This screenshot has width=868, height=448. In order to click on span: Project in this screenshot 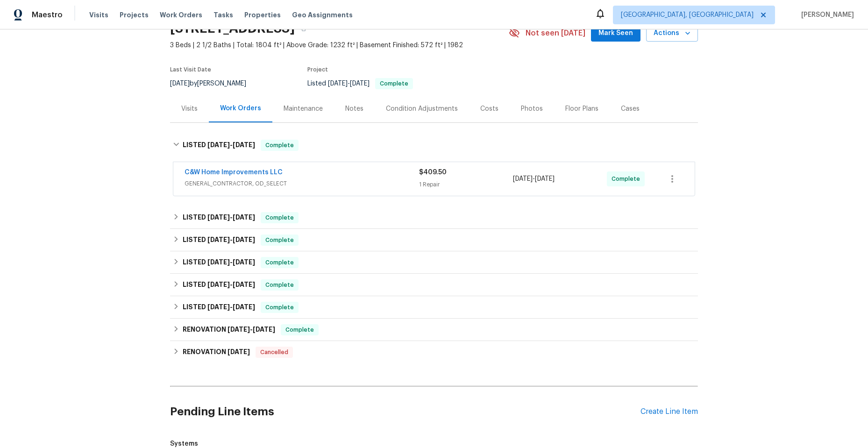, I will do `click(317, 70)`.